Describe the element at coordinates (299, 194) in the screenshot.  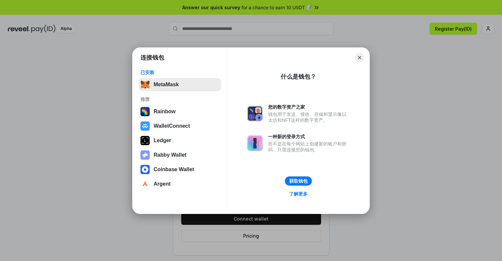
I see `div: 了解更多` at that location.